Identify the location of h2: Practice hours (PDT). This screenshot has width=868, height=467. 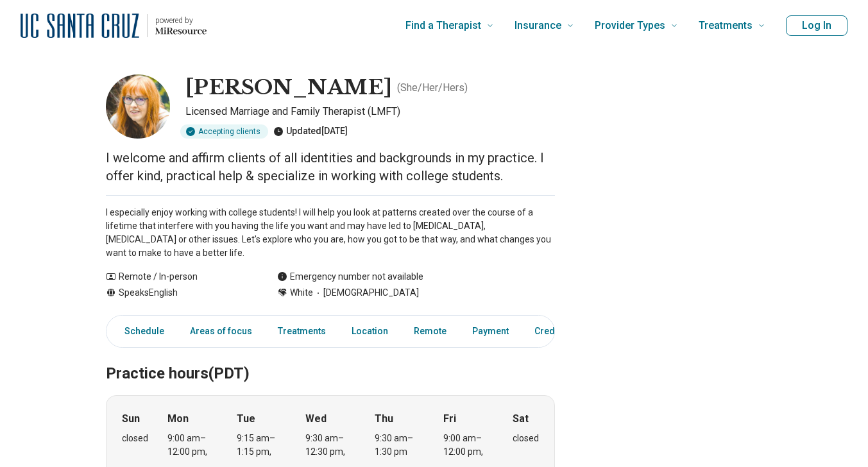
(330, 358).